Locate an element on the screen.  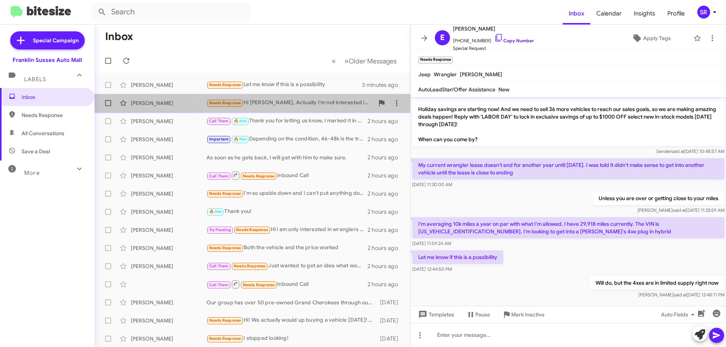
button: SR is located at coordinates (704, 12).